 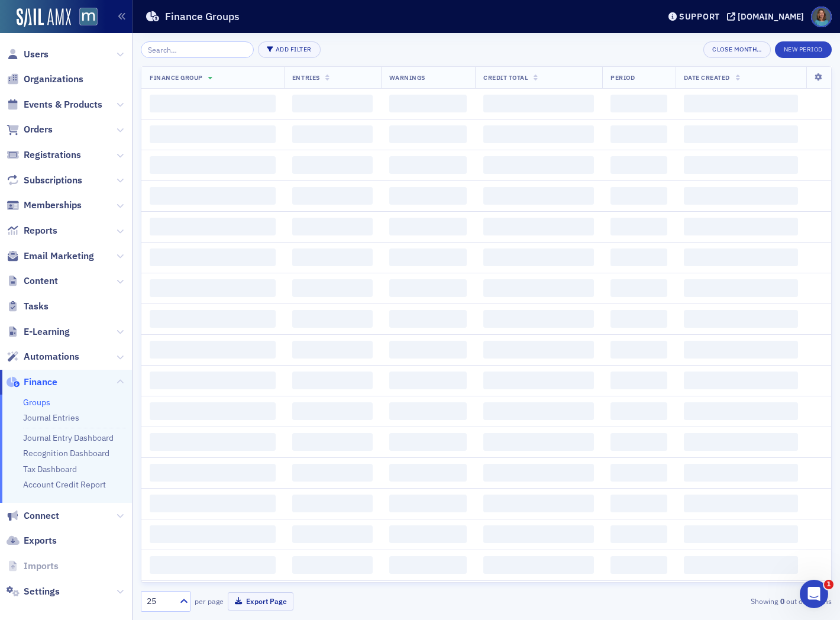 What do you see at coordinates (36, 306) in the screenshot?
I see `span: Tasks` at bounding box center [36, 306].